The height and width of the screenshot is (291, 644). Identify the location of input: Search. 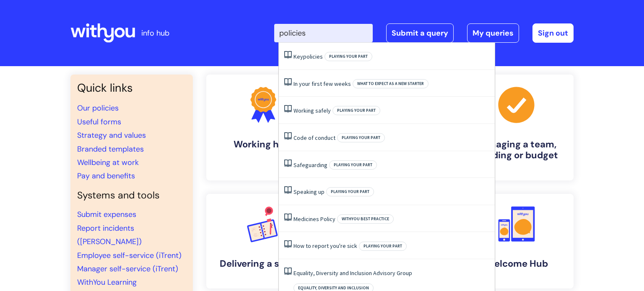
(323, 33).